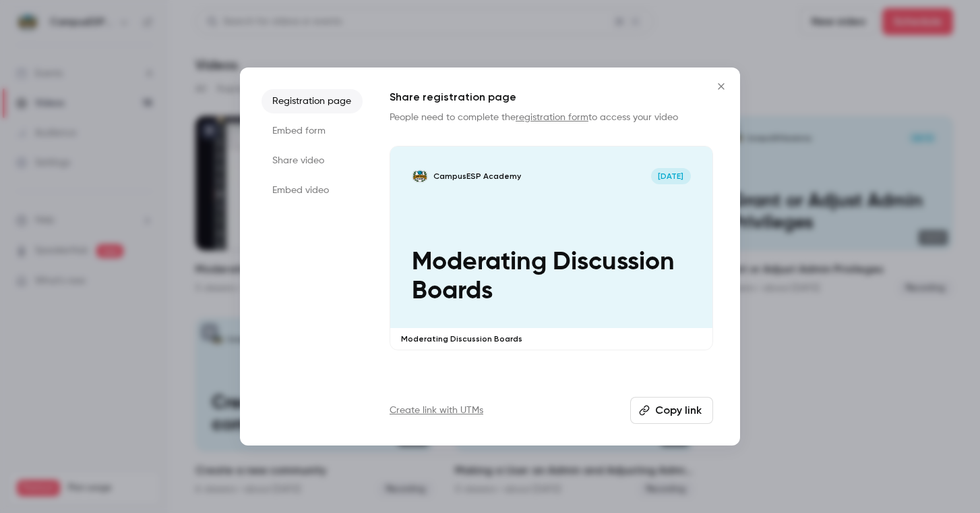  What do you see at coordinates (721, 87) in the screenshot?
I see `button: Close` at bounding box center [721, 87].